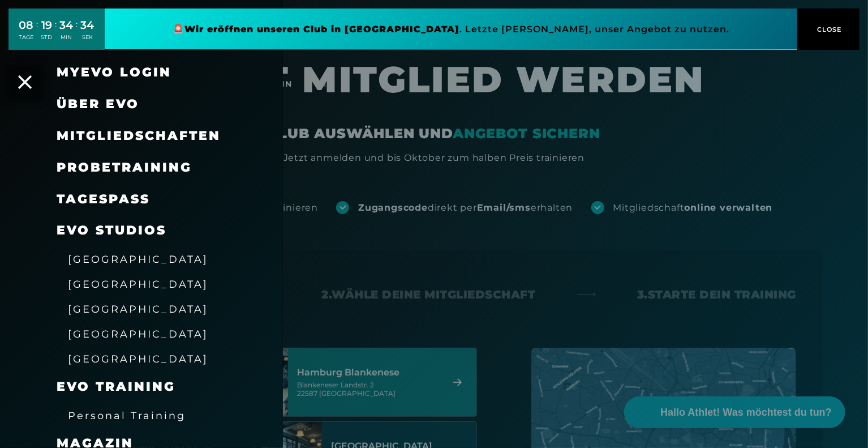 This screenshot has height=448, width=868. What do you see at coordinates (98, 103) in the screenshot?
I see `span: Über EVO` at bounding box center [98, 103].